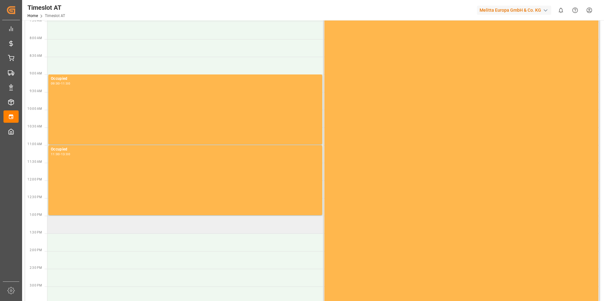  What do you see at coordinates (515, 10) in the screenshot?
I see `button: Melitta Europa GmbH & Co. KG` at bounding box center [515, 10].